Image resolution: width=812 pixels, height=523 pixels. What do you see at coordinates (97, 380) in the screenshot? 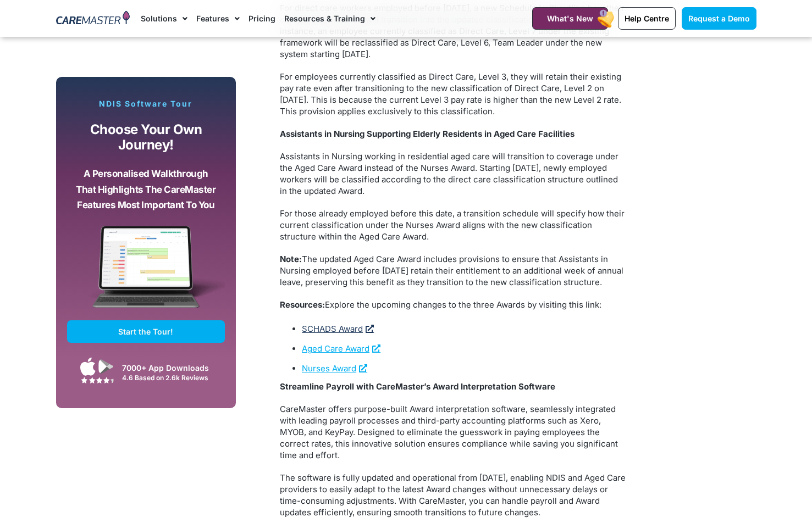
I see `img: Google Play Store App Review Stars` at bounding box center [97, 380].